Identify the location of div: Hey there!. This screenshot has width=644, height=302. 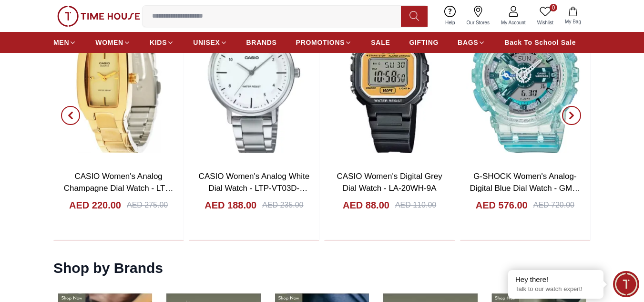
(556, 280).